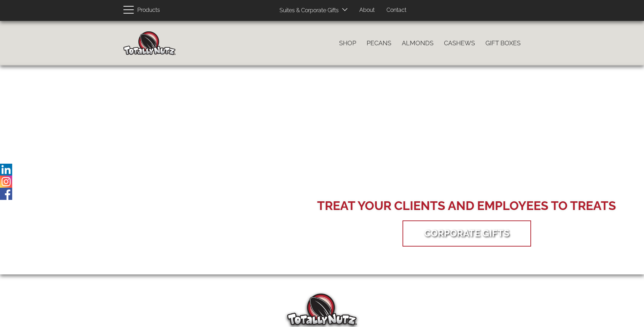 Image resolution: width=644 pixels, height=327 pixels. Describe the element at coordinates (322, 309) in the screenshot. I see `img: Totally Nutz Logo` at that location.